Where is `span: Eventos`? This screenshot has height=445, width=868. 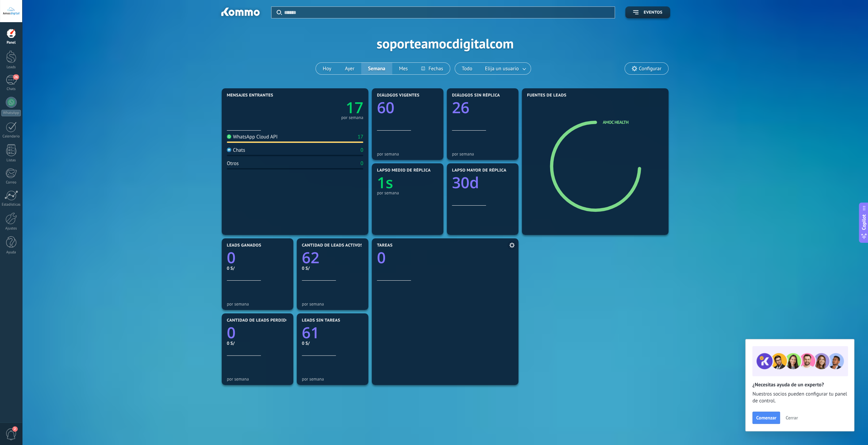
span: Eventos is located at coordinates (653, 12).